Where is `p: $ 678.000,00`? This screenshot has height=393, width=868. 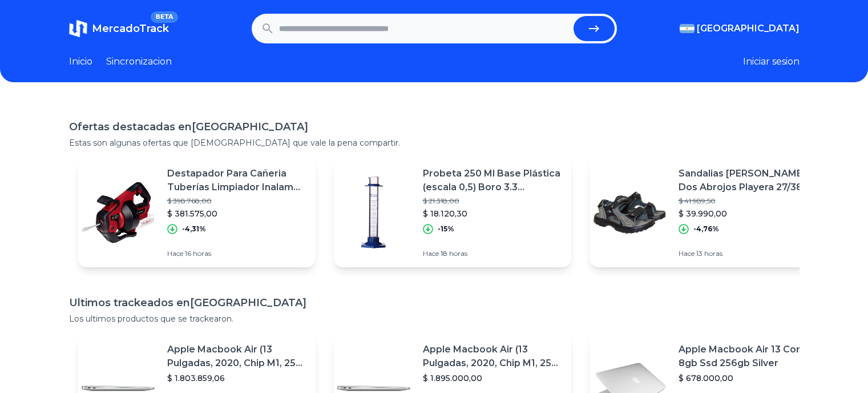
p: $ 678.000,00 is located at coordinates (749, 378).